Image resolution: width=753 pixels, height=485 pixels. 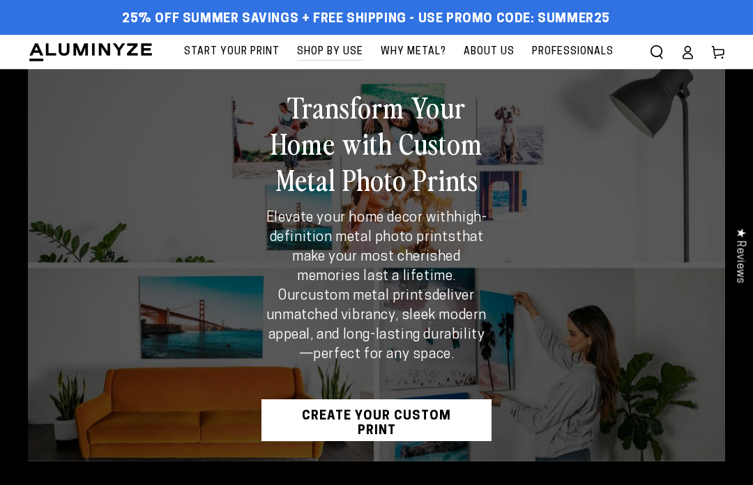 What do you see at coordinates (376, 286) in the screenshot?
I see `p: Elevate your home decor with that make your most cherished memories last a lifetime. Our deliver ...` at bounding box center [376, 286].